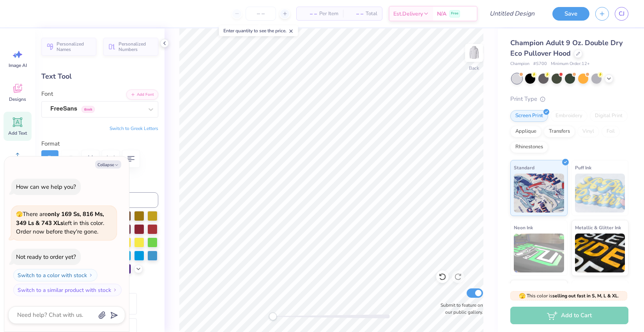 This screenshot has height=332, width=644. What do you see at coordinates (512, 13) in the screenshot?
I see `input: Untitled Design` at bounding box center [512, 13].